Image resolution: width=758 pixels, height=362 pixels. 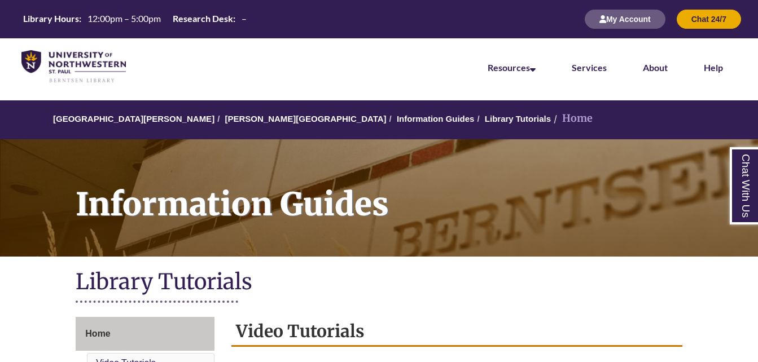 I want to click on a: Services, so click(x=589, y=67).